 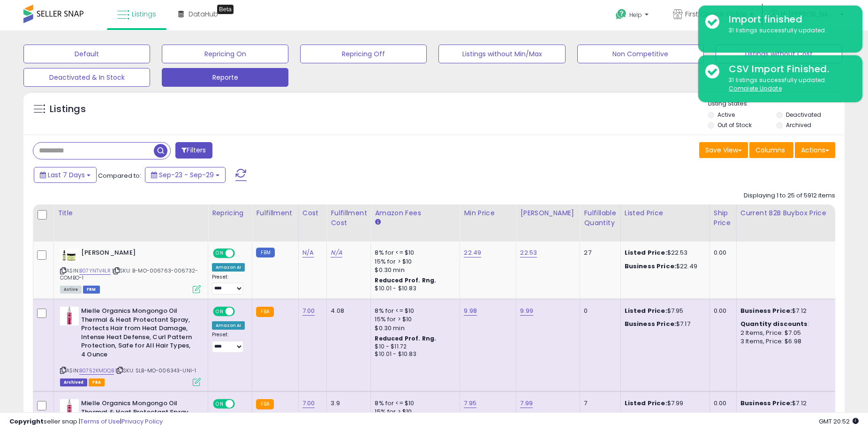 I want to click on div: 7, so click(x=599, y=404).